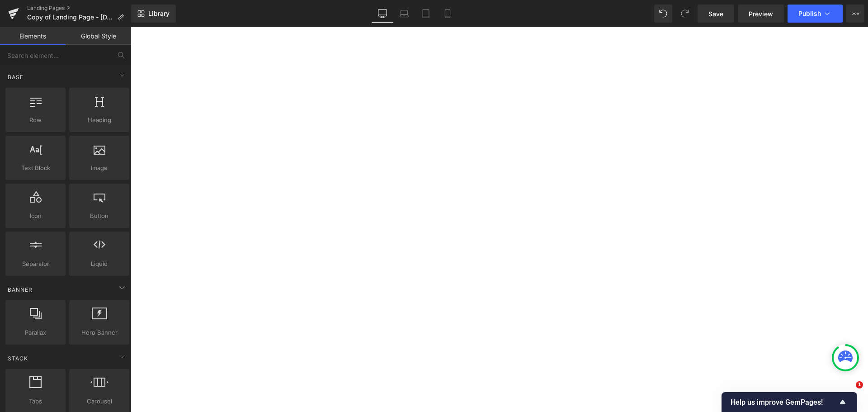 The image size is (868, 412). What do you see at coordinates (855, 14) in the screenshot?
I see `button: More` at bounding box center [855, 14].